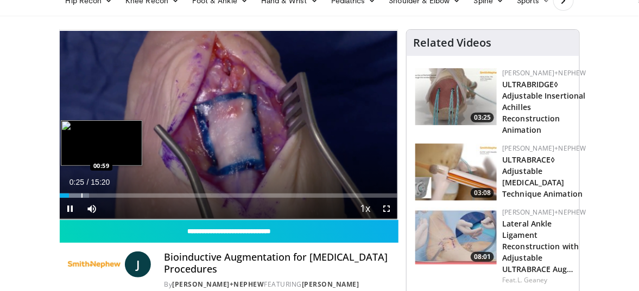  I want to click on span: 0:25, so click(77, 182).